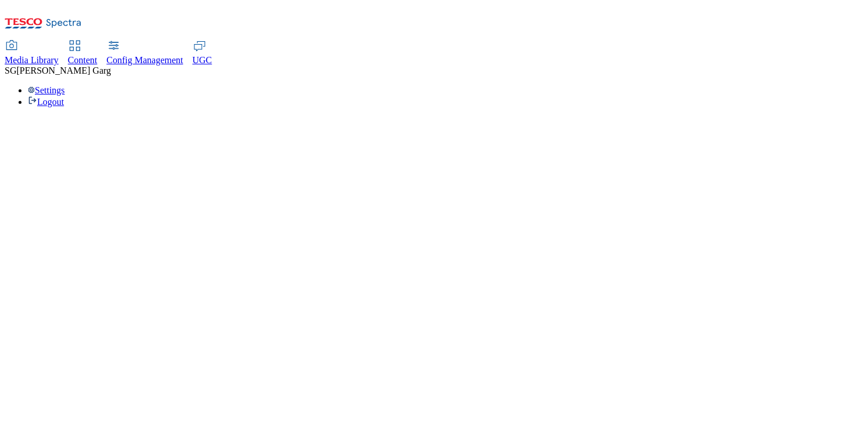 This screenshot has height=428, width=868. Describe the element at coordinates (202, 60) in the screenshot. I see `span: UGC` at that location.